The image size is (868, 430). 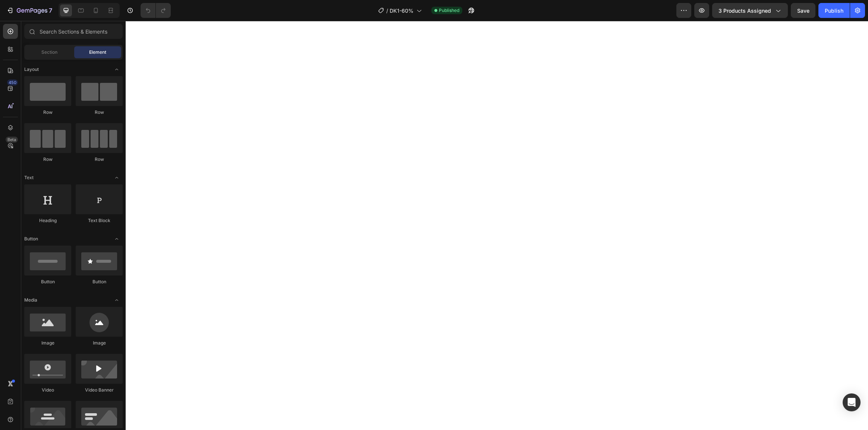 I want to click on div: Beta, so click(x=11, y=140).